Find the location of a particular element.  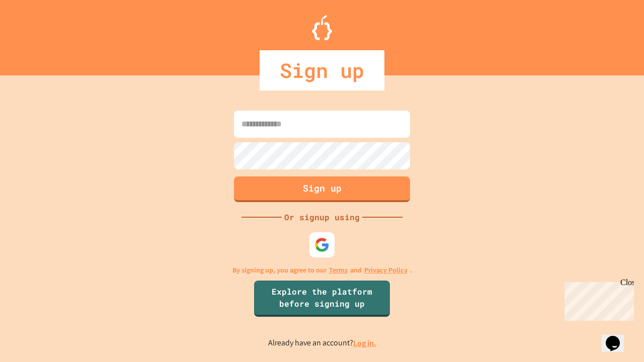

a: Terms is located at coordinates (338, 270).